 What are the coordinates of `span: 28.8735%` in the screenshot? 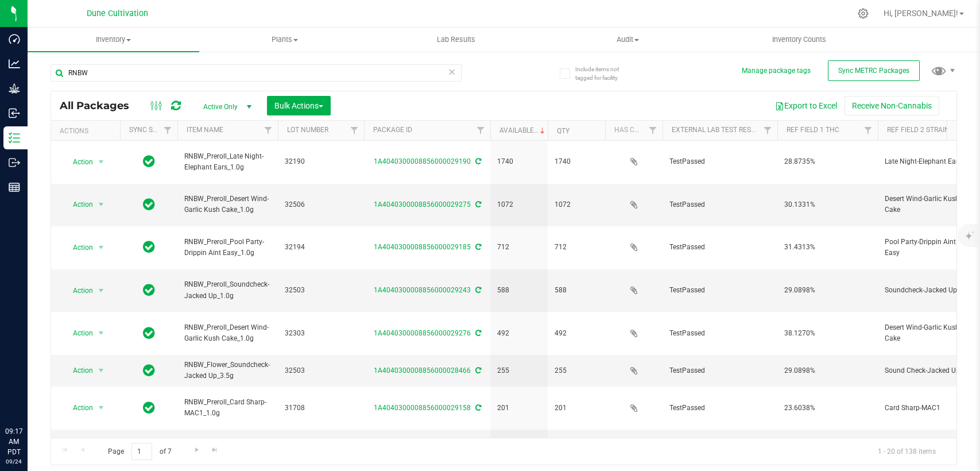 It's located at (827, 162).